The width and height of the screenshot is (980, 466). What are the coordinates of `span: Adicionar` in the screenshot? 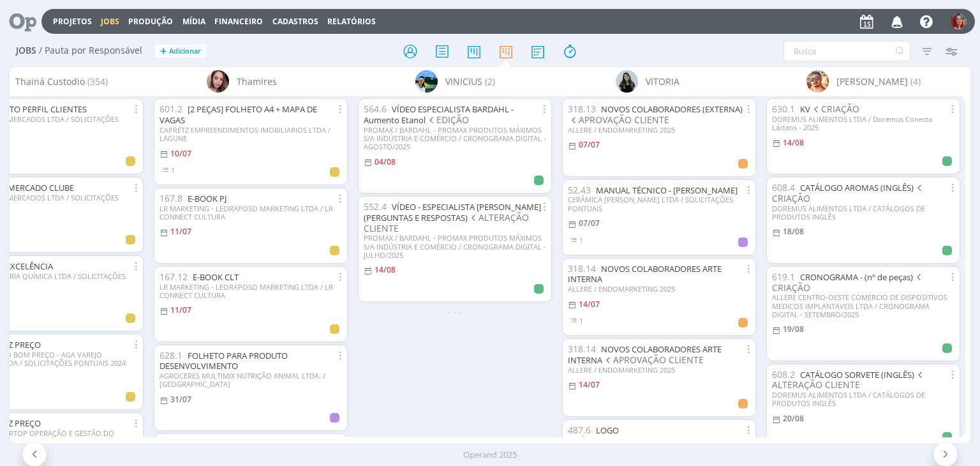 It's located at (185, 51).